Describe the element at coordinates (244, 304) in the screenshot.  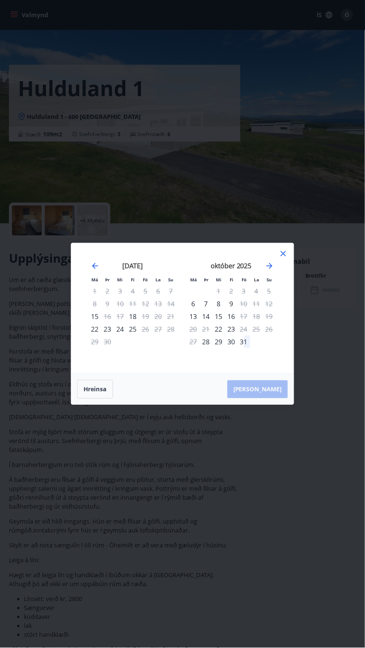
I see `td: Not available. föstudagur, 10. október 2025` at that location.